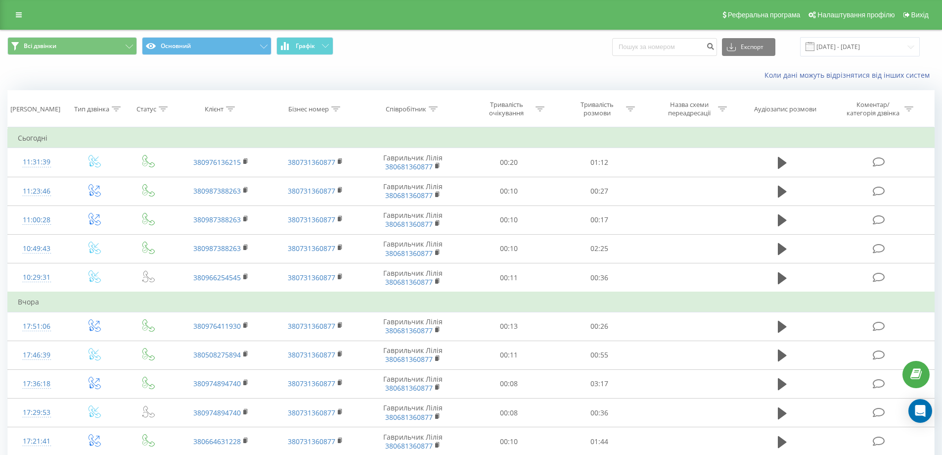 The image size is (942, 455). I want to click on td: Сьогодні, so click(471, 138).